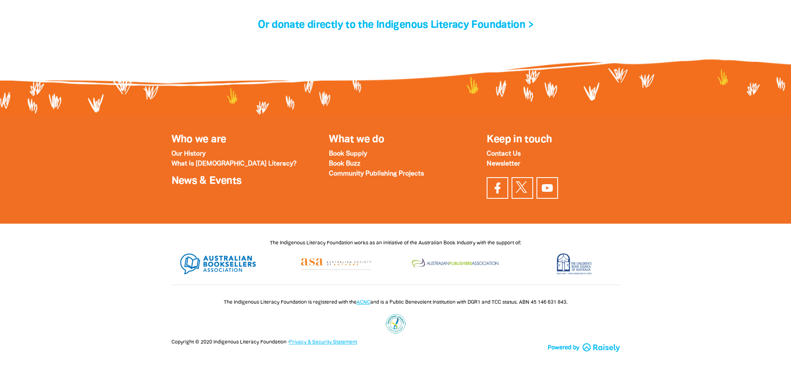 The image size is (791, 378). I want to click on a: Who we are, so click(199, 139).